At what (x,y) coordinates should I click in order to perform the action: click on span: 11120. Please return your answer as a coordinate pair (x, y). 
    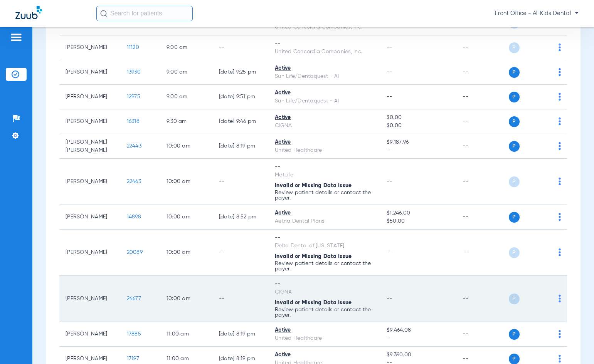
    Looking at the image, I should click on (133, 48).